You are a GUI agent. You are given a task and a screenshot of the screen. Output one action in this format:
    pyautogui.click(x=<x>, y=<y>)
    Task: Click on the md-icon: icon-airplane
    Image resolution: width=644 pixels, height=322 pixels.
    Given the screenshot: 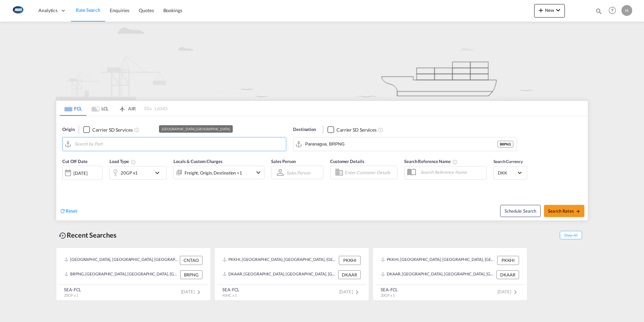 What is the action you would take?
    pyautogui.click(x=122, y=107)
    